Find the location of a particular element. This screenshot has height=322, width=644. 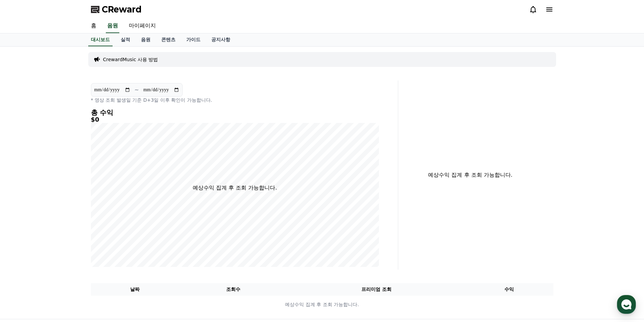

p: CrewardMusic 사용 방법 is located at coordinates (130, 59).